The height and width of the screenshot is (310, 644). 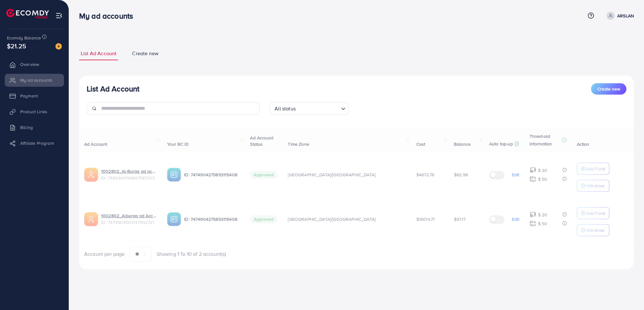 I want to click on span: $21.25, so click(x=16, y=46).